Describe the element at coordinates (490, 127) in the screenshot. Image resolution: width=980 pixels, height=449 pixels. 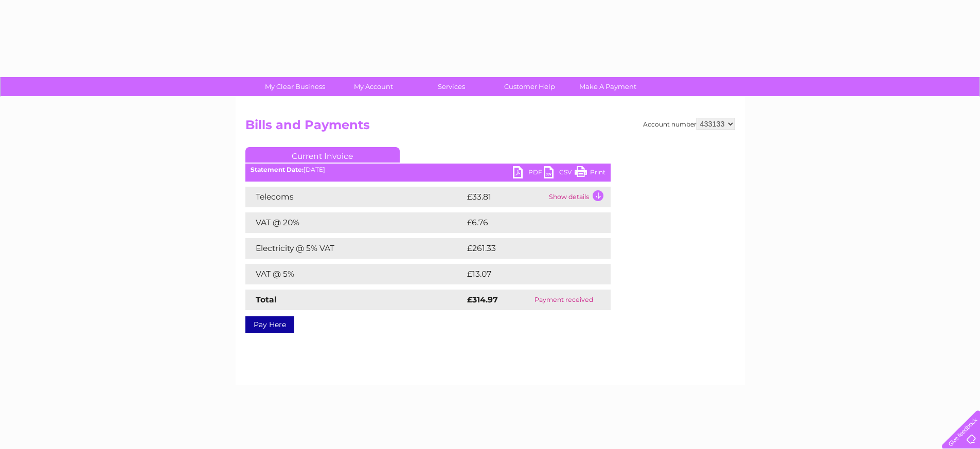
I see `h2: Bills and Payments` at that location.